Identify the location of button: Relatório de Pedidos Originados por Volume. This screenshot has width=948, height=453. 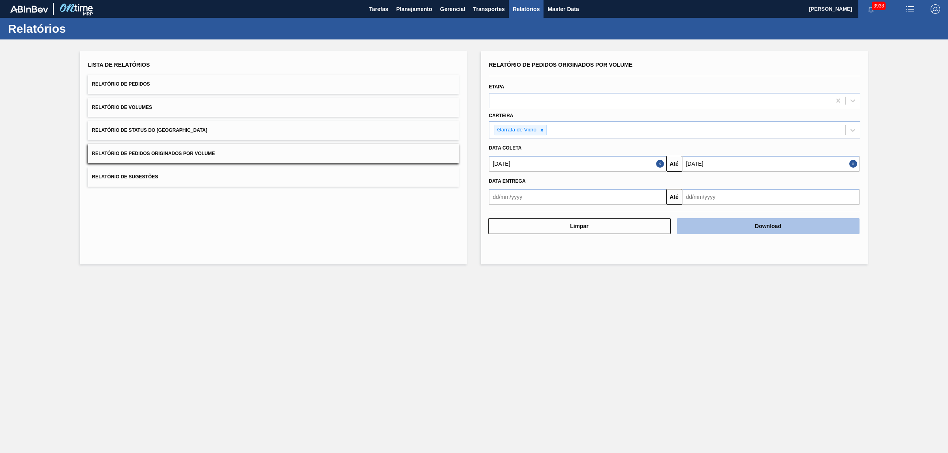
(274, 154).